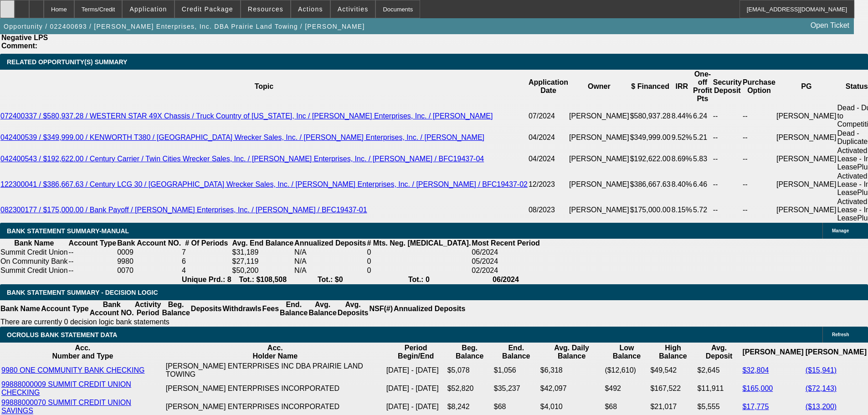 This screenshot has width=868, height=415. What do you see at coordinates (672, 388) in the screenshot?
I see `td: $167,522` at bounding box center [672, 388].